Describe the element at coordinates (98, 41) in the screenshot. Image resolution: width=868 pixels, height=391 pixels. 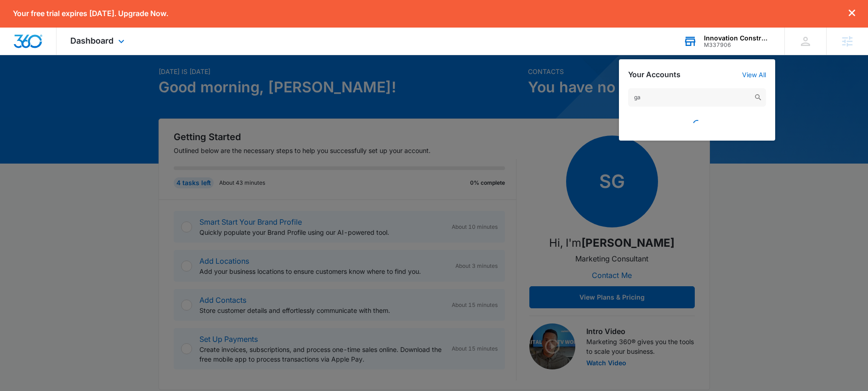
I see `div: Dashboard` at that location.